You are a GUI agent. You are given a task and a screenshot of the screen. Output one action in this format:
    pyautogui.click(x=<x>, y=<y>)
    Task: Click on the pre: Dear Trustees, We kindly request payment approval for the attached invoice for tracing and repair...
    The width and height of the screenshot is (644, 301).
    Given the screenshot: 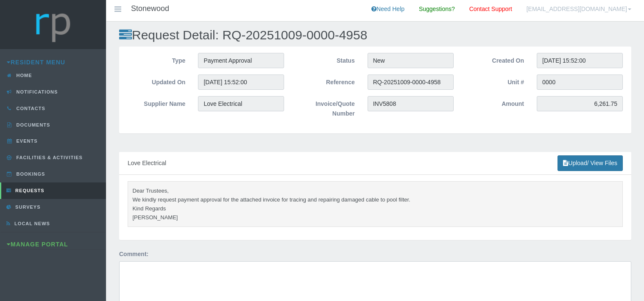 What is the action you would take?
    pyautogui.click(x=375, y=204)
    